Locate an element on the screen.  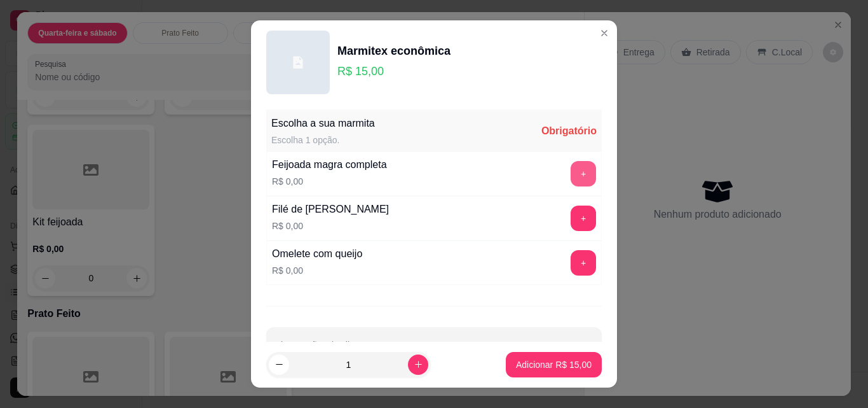
p: Adicionar R$ 15,00 is located at coordinates (554, 364).